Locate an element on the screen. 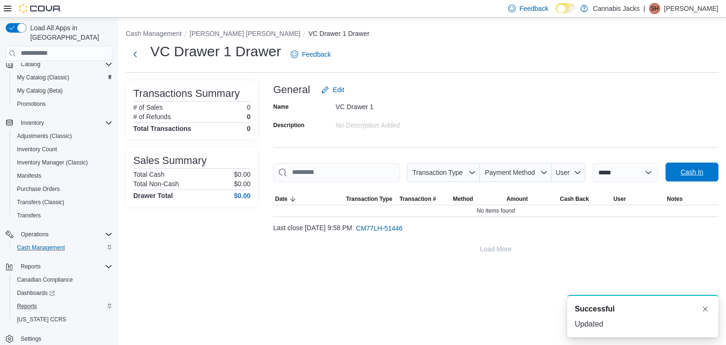 This screenshot has width=726, height=345. p: 0 is located at coordinates (249, 117).